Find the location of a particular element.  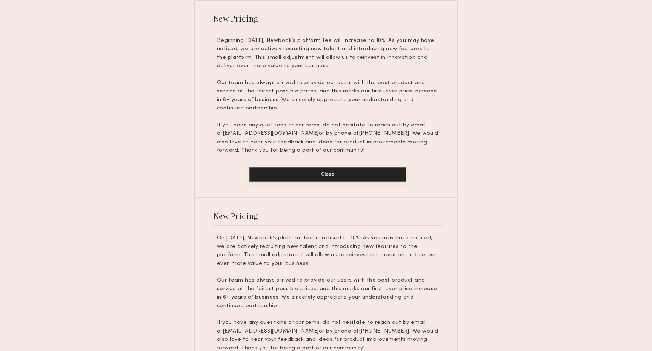

button: Close is located at coordinates (328, 174).